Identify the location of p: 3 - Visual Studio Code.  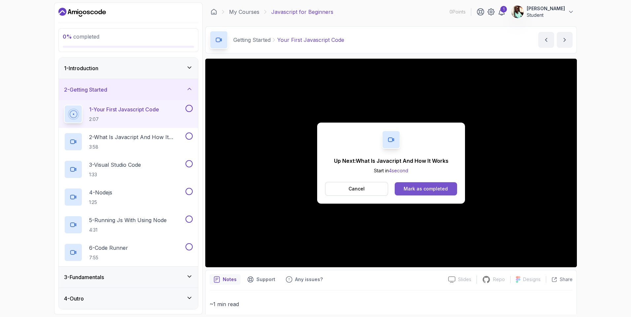
(115, 165).